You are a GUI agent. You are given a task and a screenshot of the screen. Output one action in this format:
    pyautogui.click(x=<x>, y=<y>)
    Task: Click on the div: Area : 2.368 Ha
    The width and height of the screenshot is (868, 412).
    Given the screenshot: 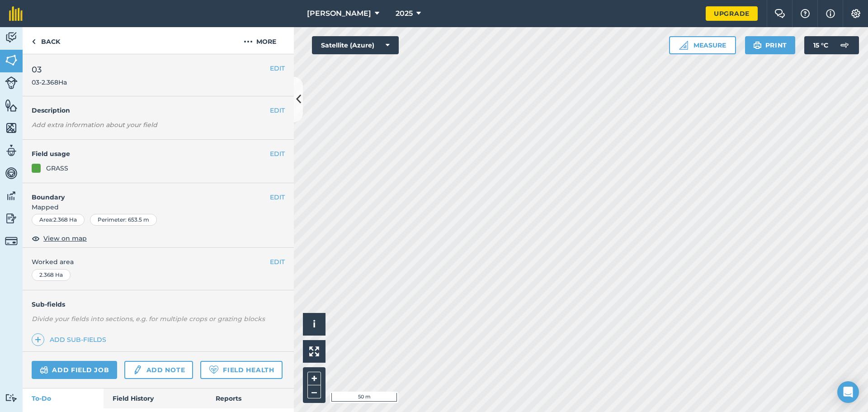 What is the action you would take?
    pyautogui.click(x=58, y=220)
    